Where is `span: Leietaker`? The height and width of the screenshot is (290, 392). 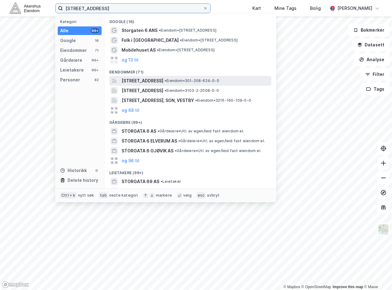
span: Leietaker is located at coordinates (171, 182).